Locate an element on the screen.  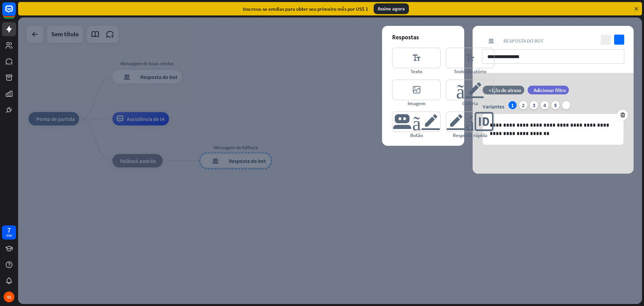
font: 5 is located at coordinates (555, 105).